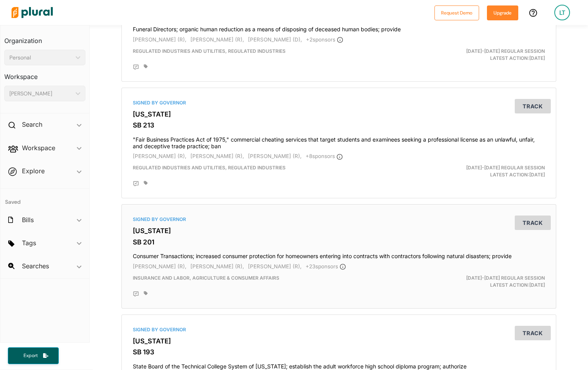 This screenshot has width=588, height=370. What do you see at coordinates (32, 125) in the screenshot?
I see `h2: Search` at bounding box center [32, 125].